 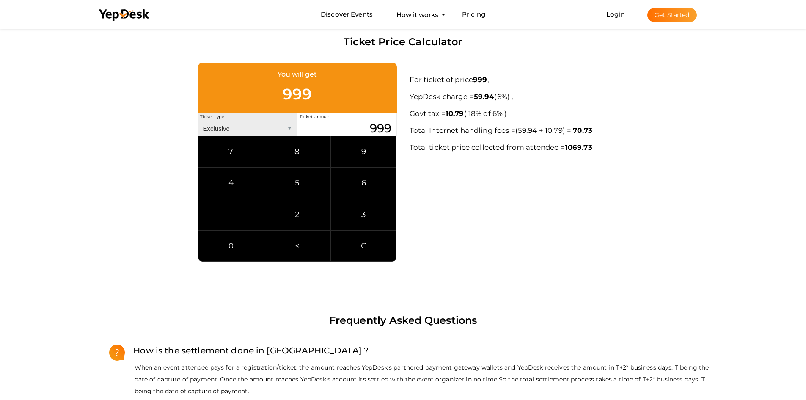 I want to click on a: 2, so click(x=297, y=215).